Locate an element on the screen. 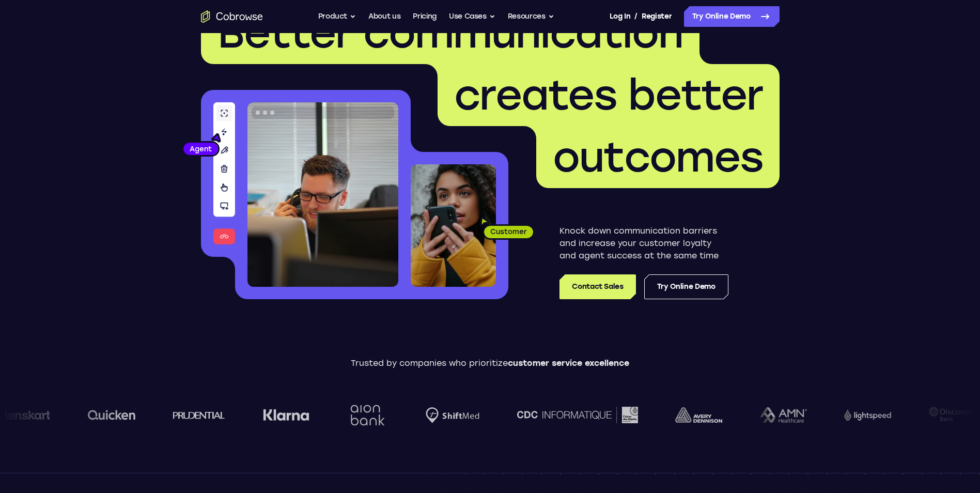 This screenshot has width=980, height=493. a: Register is located at coordinates (656, 16).